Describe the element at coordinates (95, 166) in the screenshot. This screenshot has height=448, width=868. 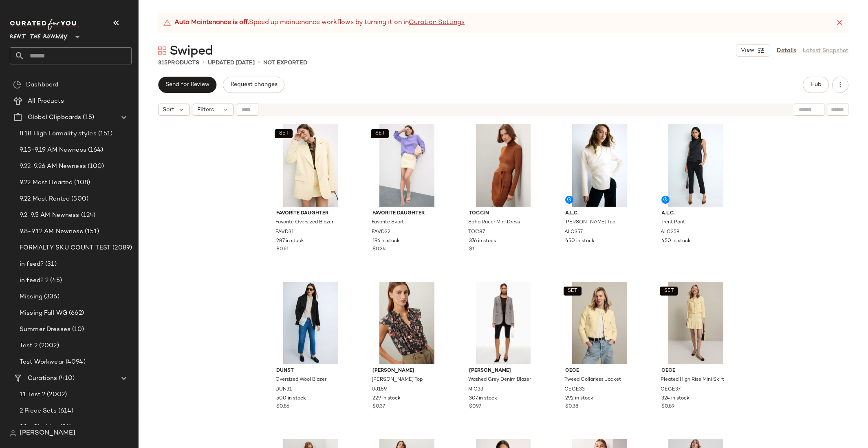
I see `span: (100)` at that location.